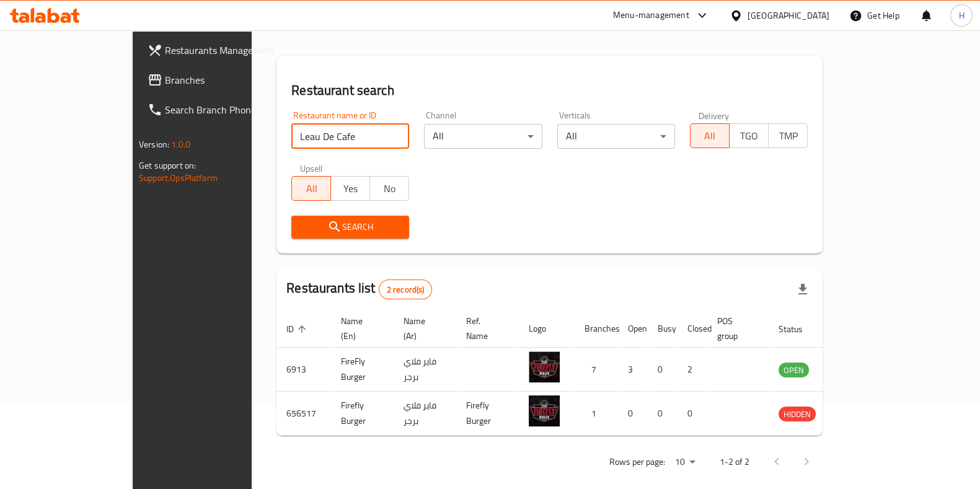 The height and width of the screenshot is (489, 980). I want to click on div: HIDDEN, so click(797, 414).